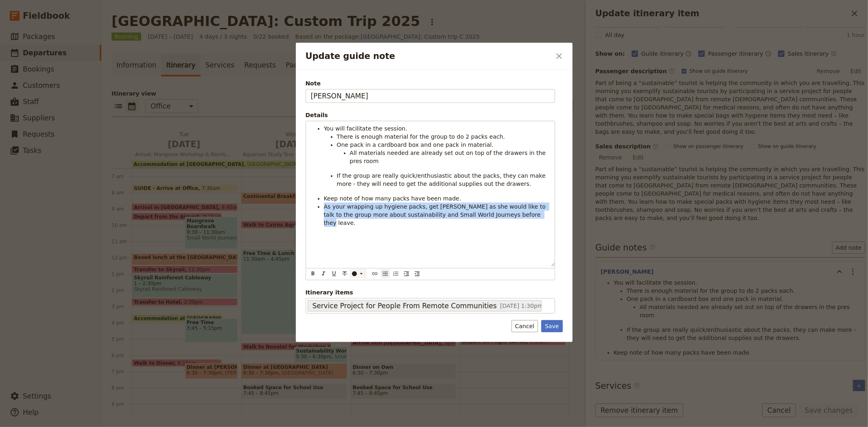 The image size is (868, 427). What do you see at coordinates (396, 274) in the screenshot?
I see `button: Numbered list` at bounding box center [396, 274].